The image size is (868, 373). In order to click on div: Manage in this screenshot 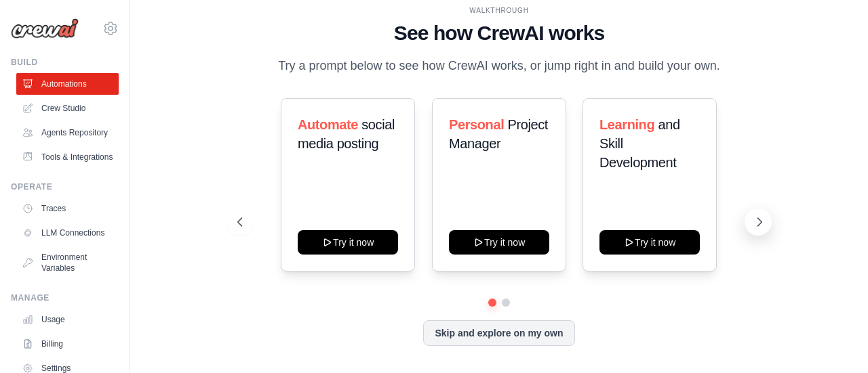, I will do `click(64, 298)`.